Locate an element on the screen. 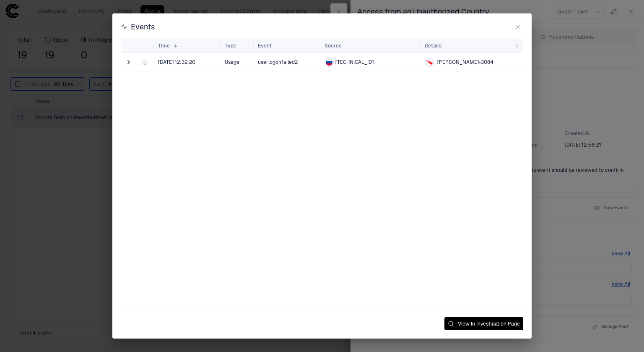  div: Failed to logon is located at coordinates (145, 62).